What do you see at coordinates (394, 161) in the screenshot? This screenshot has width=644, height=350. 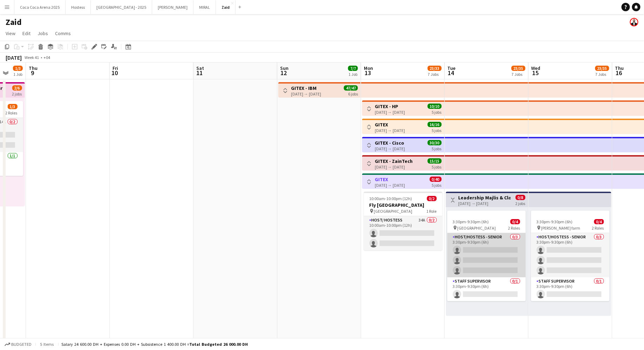 I see `h3: GITEX - ZainTech` at bounding box center [394, 161].